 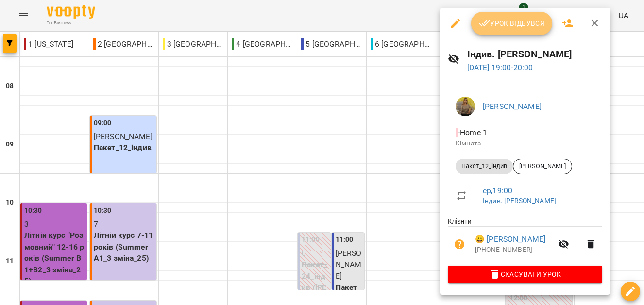 I want to click on button: Візит ще не сплачено. Додати оплату?, so click(x=460, y=244).